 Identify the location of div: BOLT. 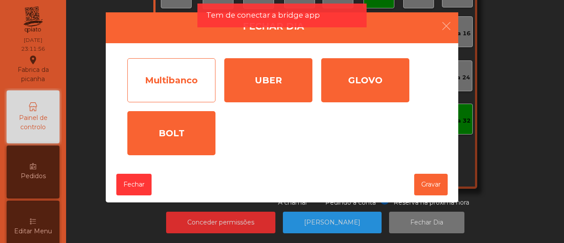
(172, 133).